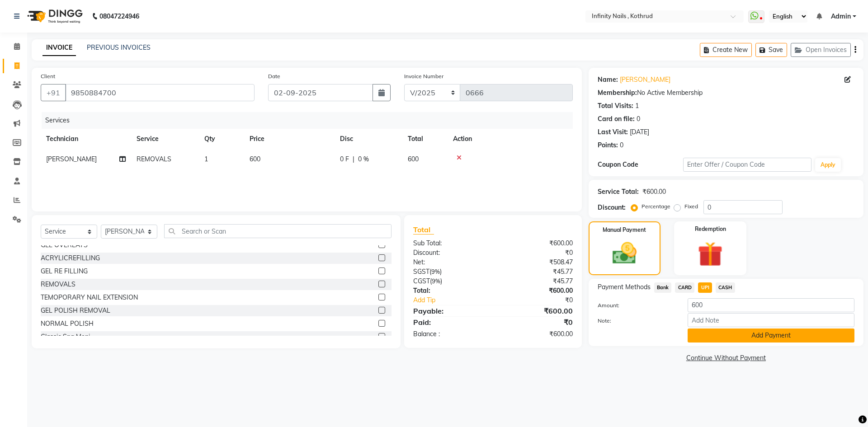 The image size is (868, 427). I want to click on img: _cash.svg, so click(624, 253).